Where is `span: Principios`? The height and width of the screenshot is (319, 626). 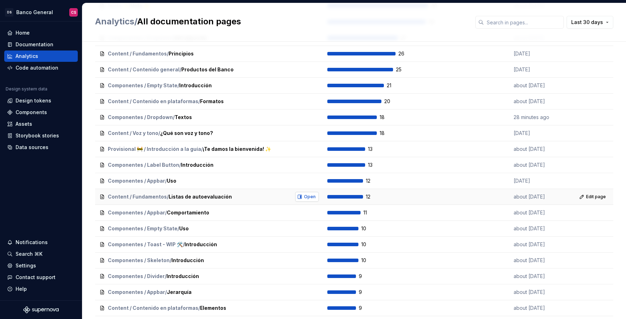 span: Principios is located at coordinates (181, 54).